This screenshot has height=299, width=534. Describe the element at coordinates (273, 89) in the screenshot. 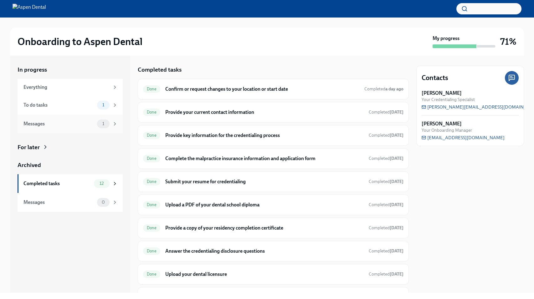

I see `a: DoneConfirm or request changes to your location or start dateCompleteda day ago` at that location.